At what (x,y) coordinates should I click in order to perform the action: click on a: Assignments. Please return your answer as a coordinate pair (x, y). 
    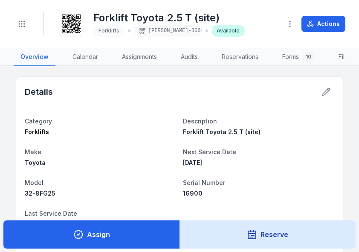
    Looking at the image, I should click on (139, 57).